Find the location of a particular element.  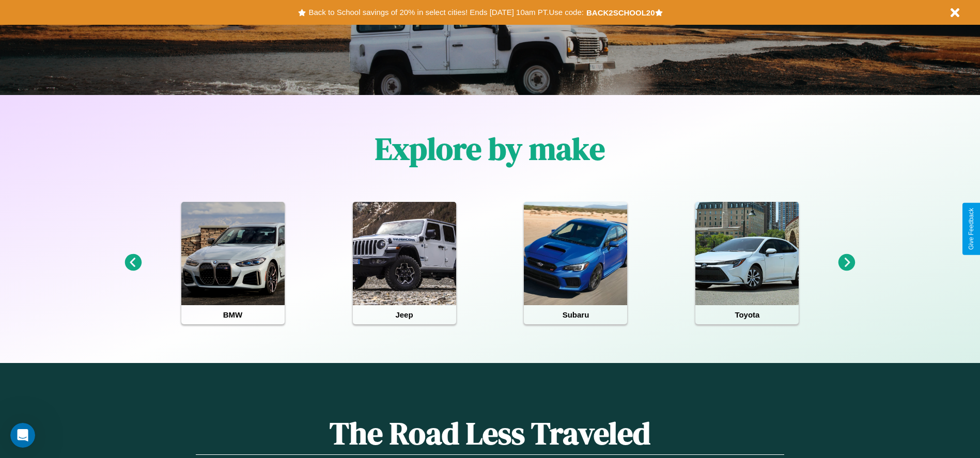

b: BACK2SCHOOL20 is located at coordinates (620, 12).